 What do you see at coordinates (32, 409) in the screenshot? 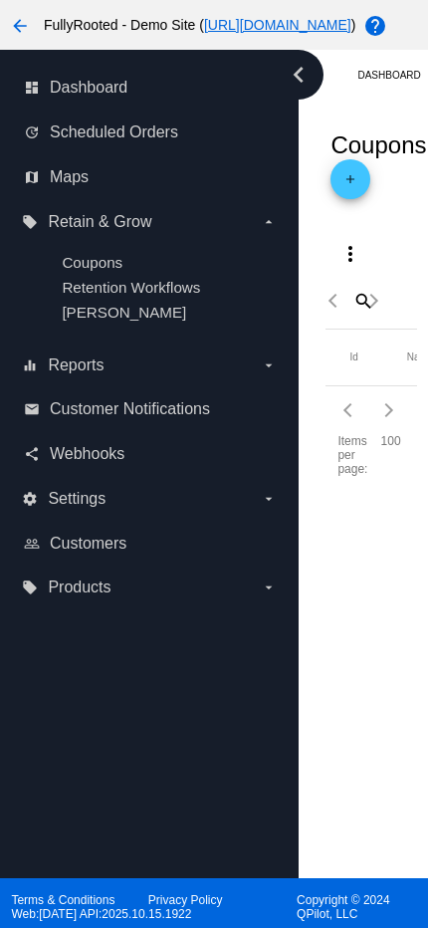
I see `i: email` at bounding box center [32, 409].